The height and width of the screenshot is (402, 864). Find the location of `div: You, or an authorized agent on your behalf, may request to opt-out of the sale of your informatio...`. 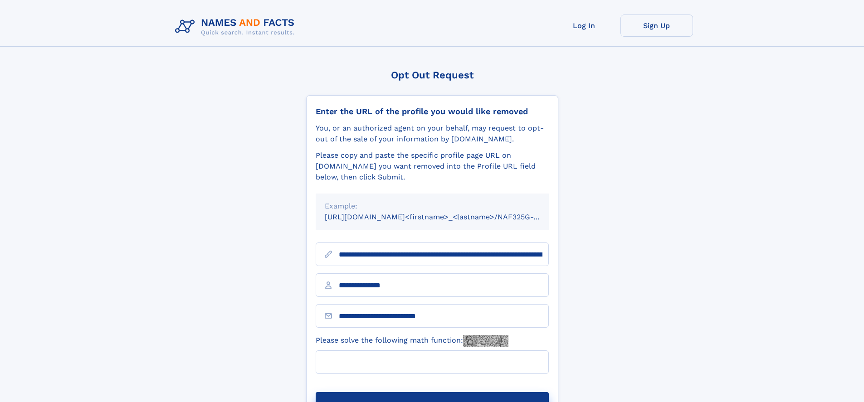

div: You, or an authorized agent on your behalf, may request to opt-out of the sale of your informatio... is located at coordinates (432, 134).